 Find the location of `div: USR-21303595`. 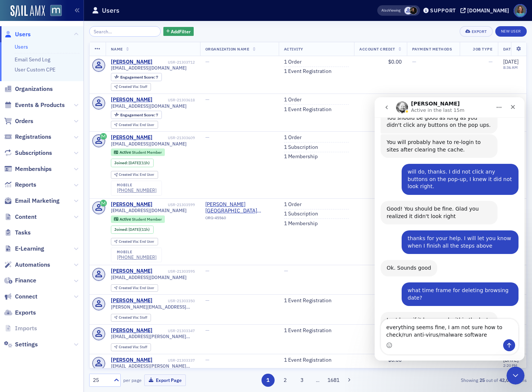

div: USR-21303595 is located at coordinates (174, 271).